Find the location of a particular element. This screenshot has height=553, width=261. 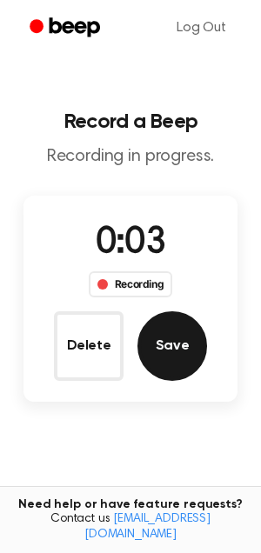

a: Log Out is located at coordinates (201, 28).